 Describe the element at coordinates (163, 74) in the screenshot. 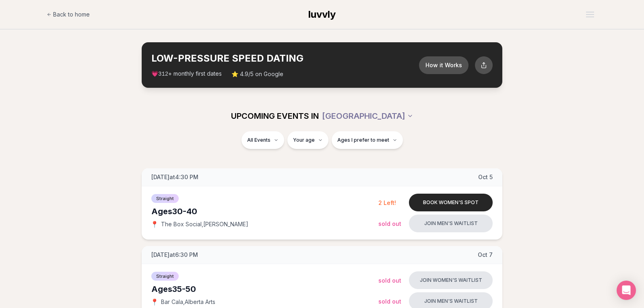

I see `span: 312` at that location.